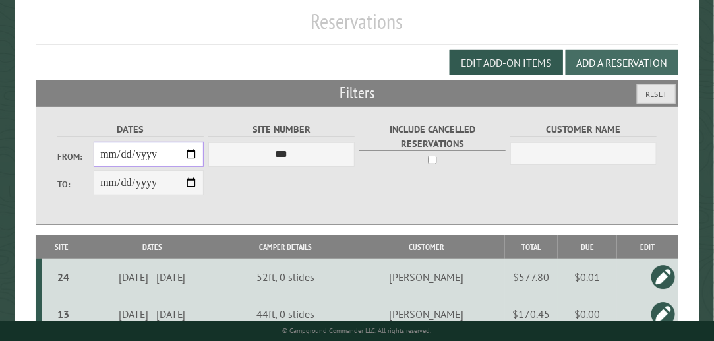 The width and height of the screenshot is (714, 341). What do you see at coordinates (356, 330) in the screenshot?
I see `small: © Campground Commander LLC. All rights reserved.` at bounding box center [356, 330].